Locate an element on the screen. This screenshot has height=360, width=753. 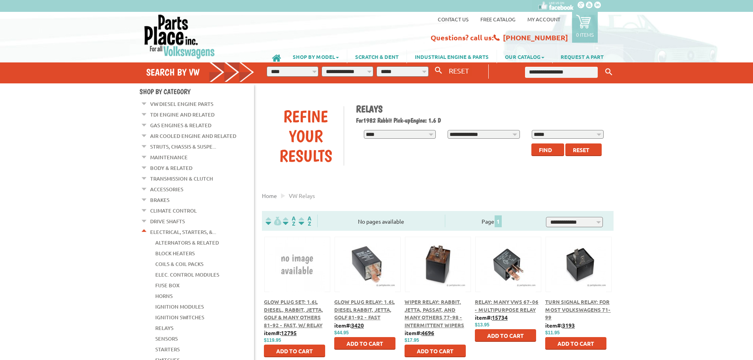
span: Glow Plug Relay: 1.6L Diesel Rabbit, Jetta, Golf 81-92 - Fast is located at coordinates (364, 309).